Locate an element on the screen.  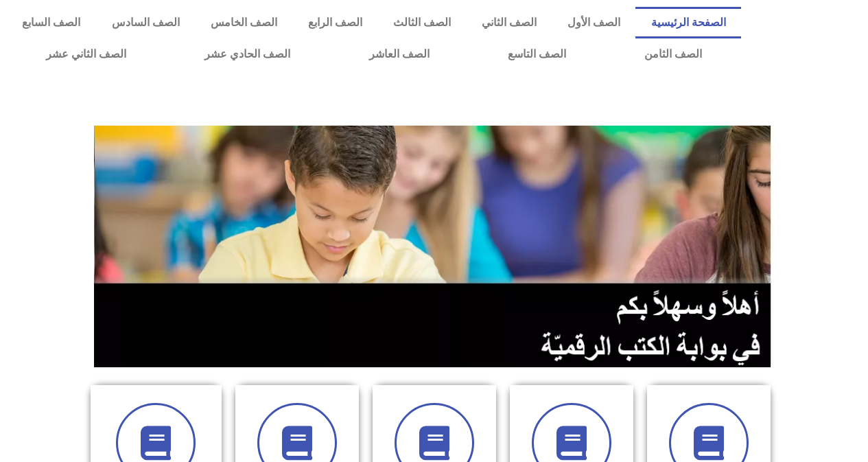
a: الصف الثامن is located at coordinates (673, 54).